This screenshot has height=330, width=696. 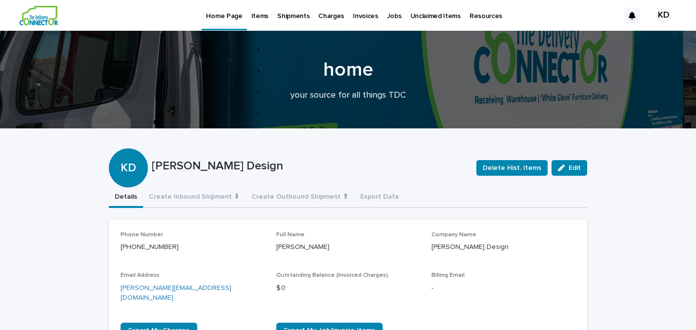 What do you see at coordinates (142, 235) in the screenshot?
I see `span: Phone Number` at bounding box center [142, 235].